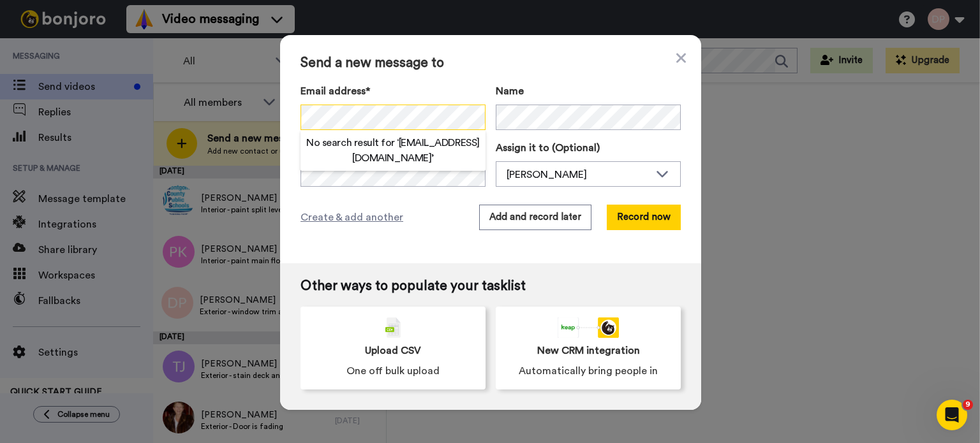  I want to click on span: Send a new message to, so click(490, 63).